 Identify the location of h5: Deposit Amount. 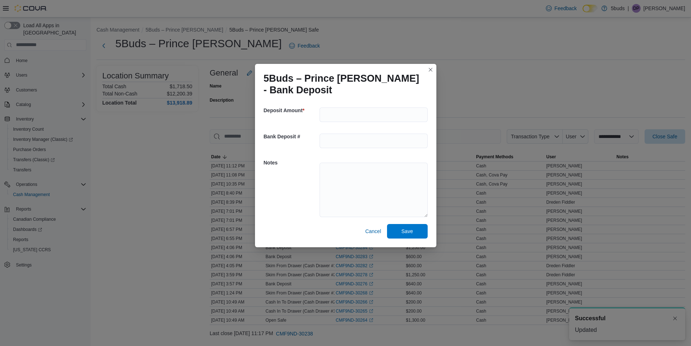
(291, 110).